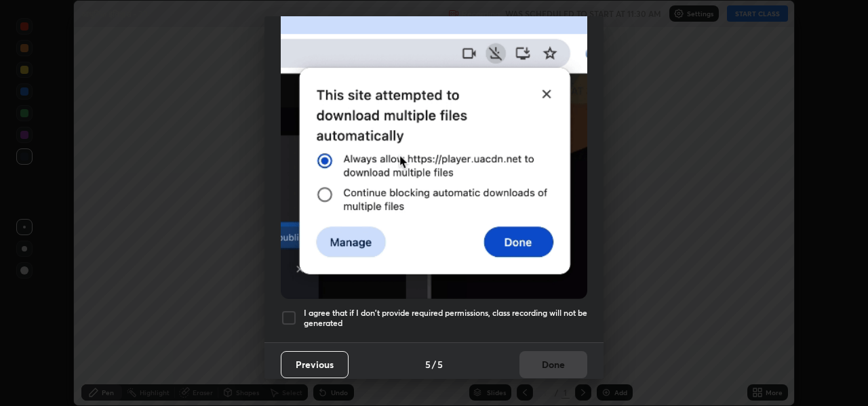  Describe the element at coordinates (446, 318) in the screenshot. I see `h5: I agree that if I don't provide required permissions, class recording will not be generated` at that location.